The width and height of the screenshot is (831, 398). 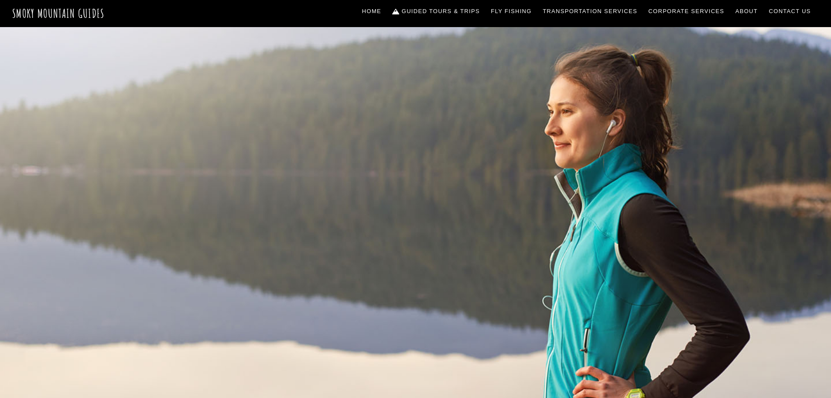 What do you see at coordinates (590, 11) in the screenshot?
I see `a: Transportation Services` at bounding box center [590, 11].